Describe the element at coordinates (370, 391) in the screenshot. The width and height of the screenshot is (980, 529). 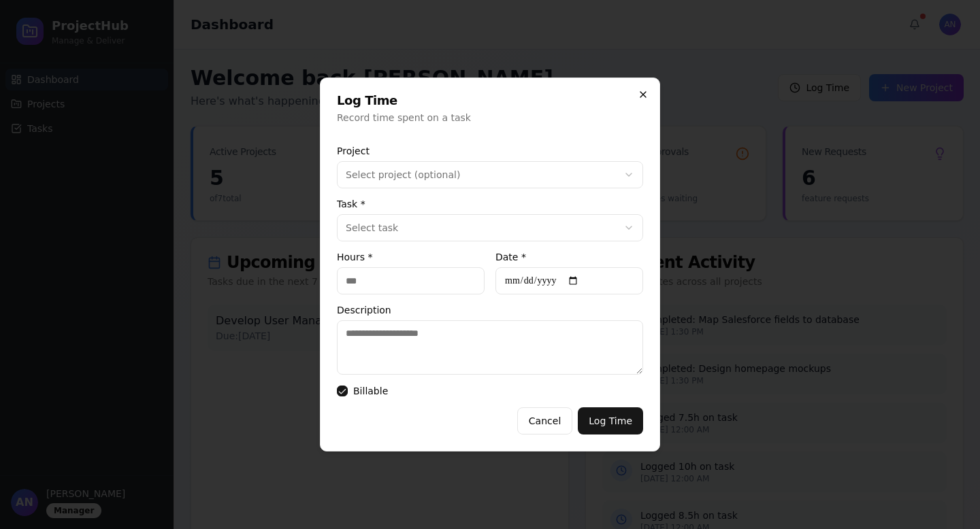
I see `label: Billable` at that location.